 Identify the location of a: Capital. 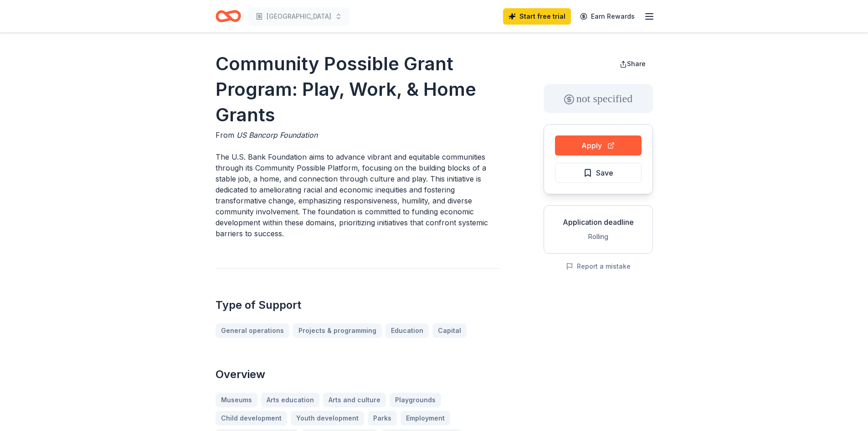
(450, 330).